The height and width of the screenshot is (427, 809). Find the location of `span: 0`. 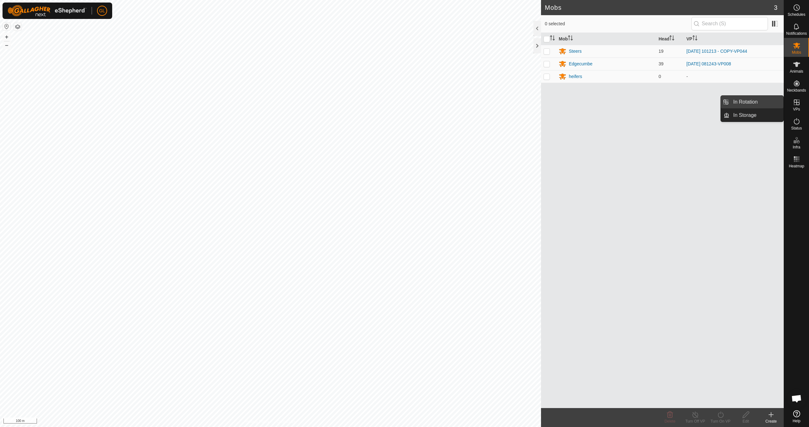

span: 0 is located at coordinates (660, 76).